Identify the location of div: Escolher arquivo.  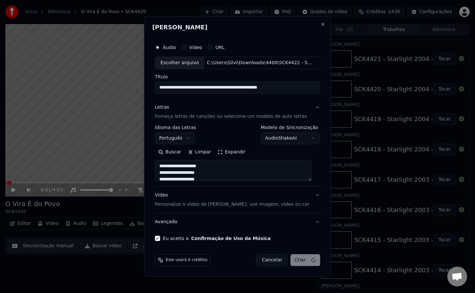
(180, 63).